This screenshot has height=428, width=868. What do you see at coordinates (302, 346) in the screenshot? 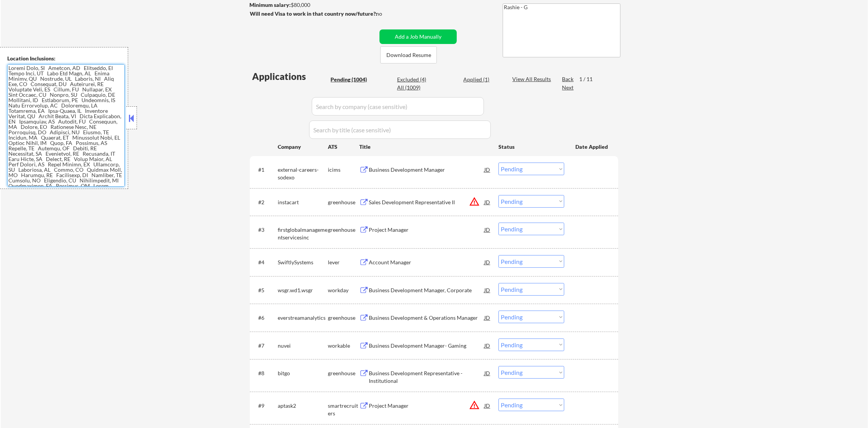
I see `div: nuvei` at bounding box center [302, 346].